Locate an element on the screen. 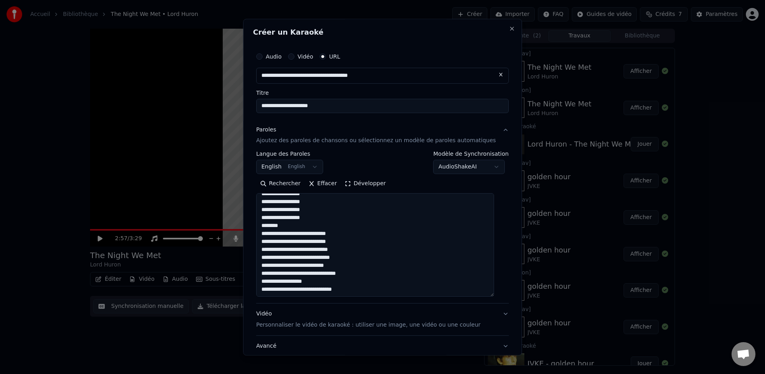 This screenshot has width=765, height=374. label: Audio is located at coordinates (274, 57).